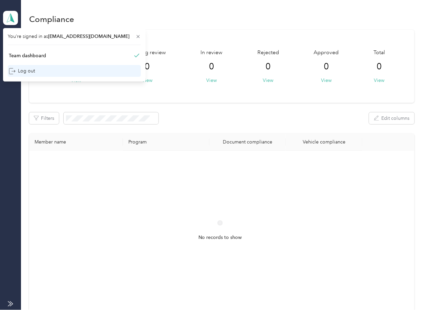 The height and width of the screenshot is (310, 426). Describe the element at coordinates (324, 142) in the screenshot. I see `div: Vehicle compliance` at that location.